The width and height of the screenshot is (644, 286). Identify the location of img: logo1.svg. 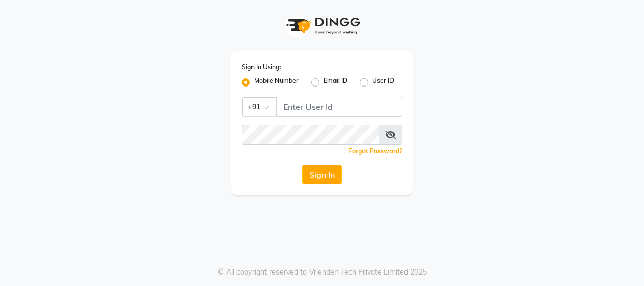
(322, 25).